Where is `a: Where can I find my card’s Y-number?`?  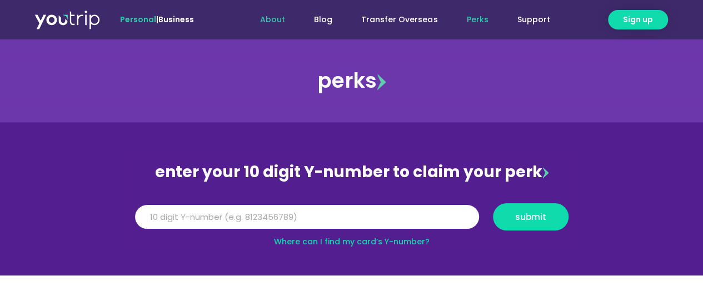
a: Where can I find my card’s Y-number? is located at coordinates (352, 242).